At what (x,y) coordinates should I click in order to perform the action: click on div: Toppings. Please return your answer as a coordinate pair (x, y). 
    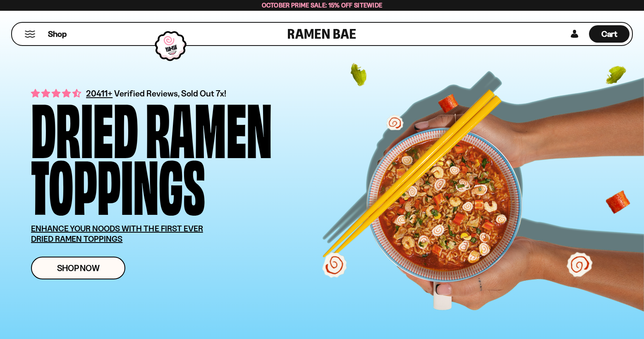
    Looking at the image, I should click on (118, 182).